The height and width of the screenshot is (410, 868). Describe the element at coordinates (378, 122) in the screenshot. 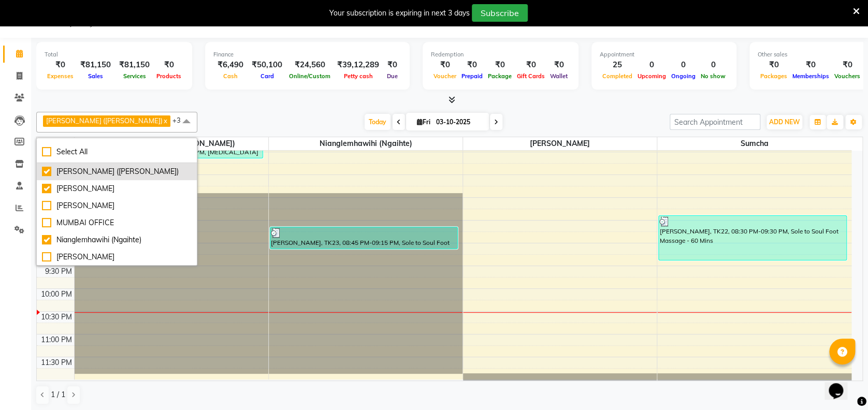

I see `span: Today` at that location.